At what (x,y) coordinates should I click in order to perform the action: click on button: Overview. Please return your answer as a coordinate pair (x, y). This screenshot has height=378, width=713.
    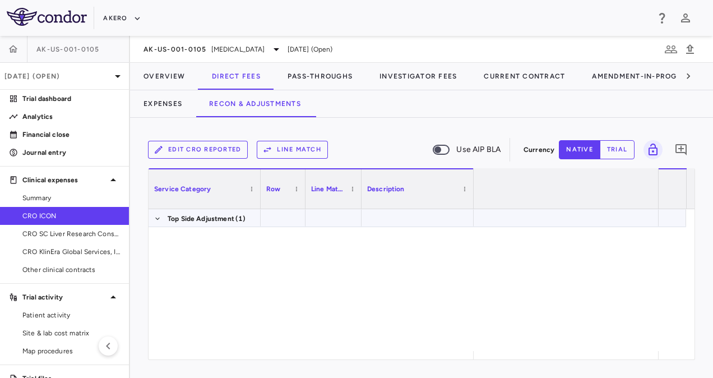
    Looking at the image, I should click on (164, 76).